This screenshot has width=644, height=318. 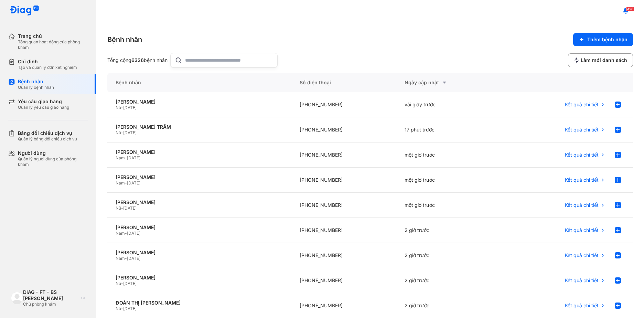 What do you see at coordinates (449, 105) in the screenshot?
I see `div: vài giây trước` at bounding box center [449, 105].